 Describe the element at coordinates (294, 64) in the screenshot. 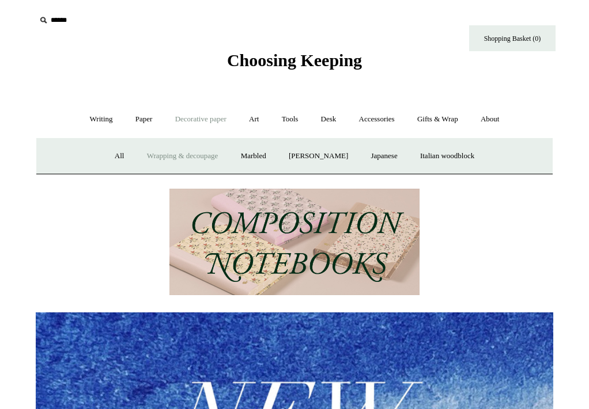

I see `a: Choosing Keeping` at that location.